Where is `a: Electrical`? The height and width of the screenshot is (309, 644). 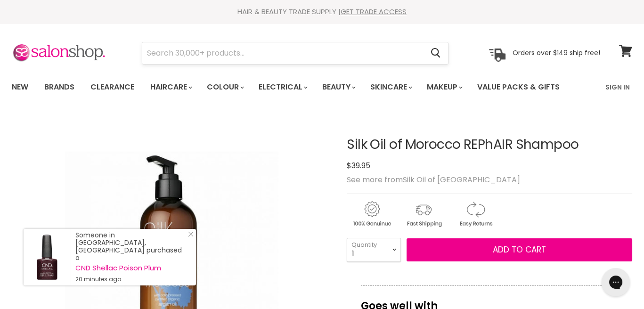 a: Electrical is located at coordinates (282, 87).